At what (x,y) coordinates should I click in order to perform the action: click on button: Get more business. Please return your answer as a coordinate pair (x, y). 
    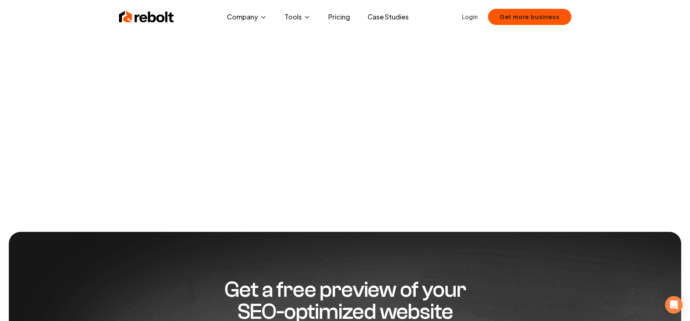
    Looking at the image, I should click on (530, 17).